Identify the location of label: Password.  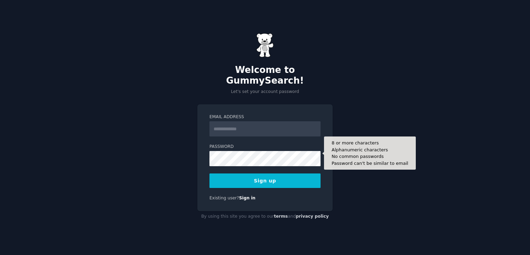
(265, 147).